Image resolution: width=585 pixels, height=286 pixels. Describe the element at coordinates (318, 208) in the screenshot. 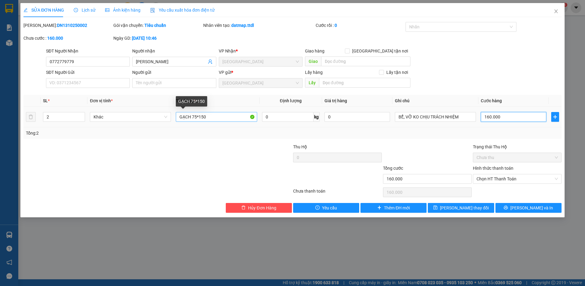

I see `span: exclamation-circle` at that location.